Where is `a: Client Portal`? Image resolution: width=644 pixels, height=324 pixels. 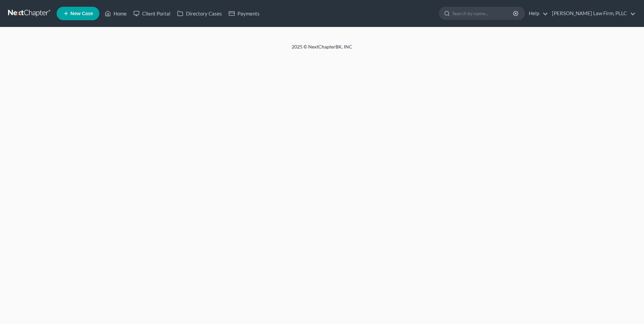 a: Client Portal is located at coordinates (152, 14).